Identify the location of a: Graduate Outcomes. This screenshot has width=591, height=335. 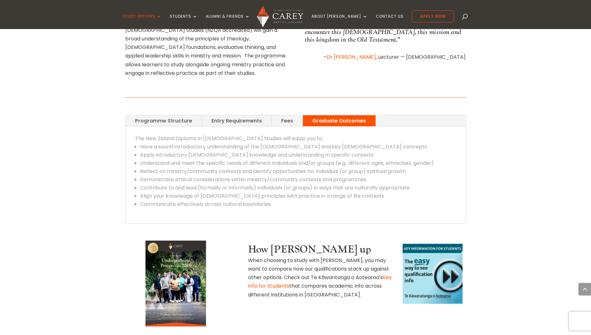
(339, 120).